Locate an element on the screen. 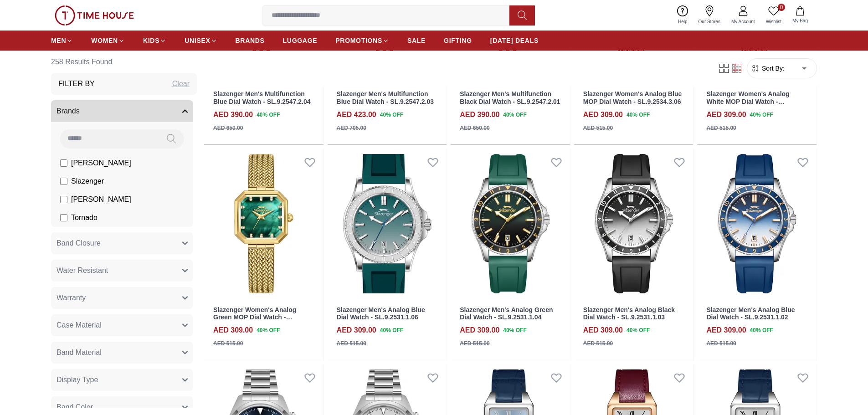 The height and width of the screenshot is (415, 868). a: BRANDS is located at coordinates (250, 40).